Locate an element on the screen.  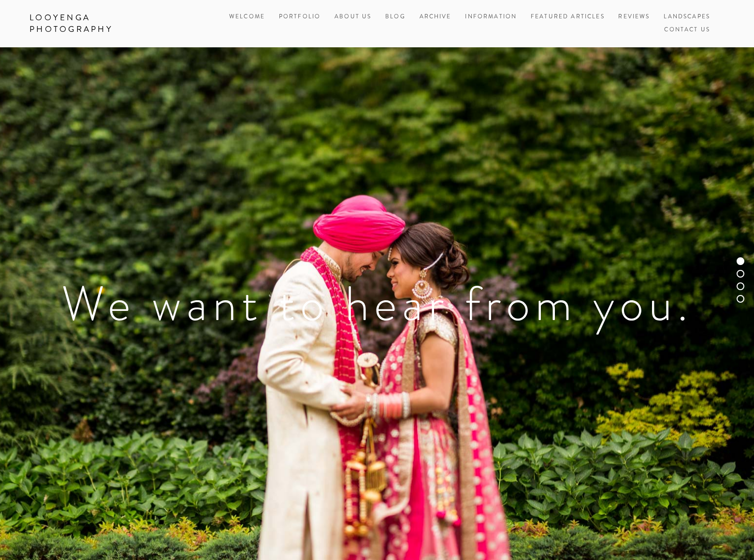
a: Information is located at coordinates (490, 16).